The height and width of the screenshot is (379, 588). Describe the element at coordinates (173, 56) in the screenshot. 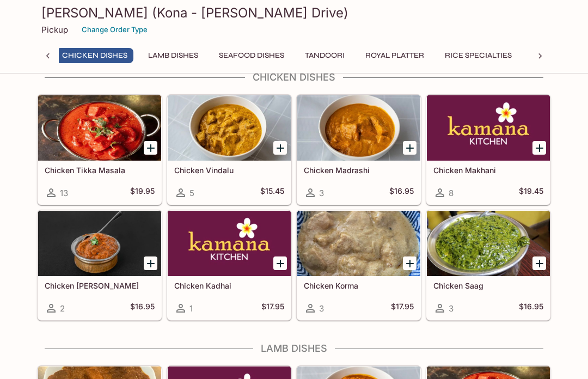

I see `button: Lamb Dishes` at that location.